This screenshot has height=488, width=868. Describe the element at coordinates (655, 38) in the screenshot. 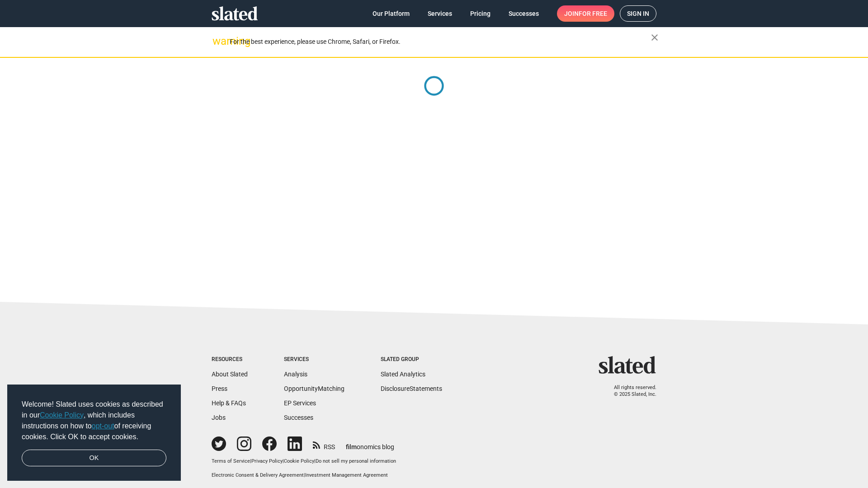

I see `mat-icon: close` at that location.